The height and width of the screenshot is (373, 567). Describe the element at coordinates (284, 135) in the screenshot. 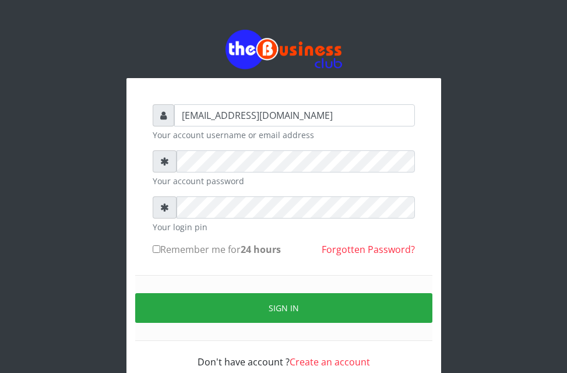

I see `small: Your account username or email address` at that location.